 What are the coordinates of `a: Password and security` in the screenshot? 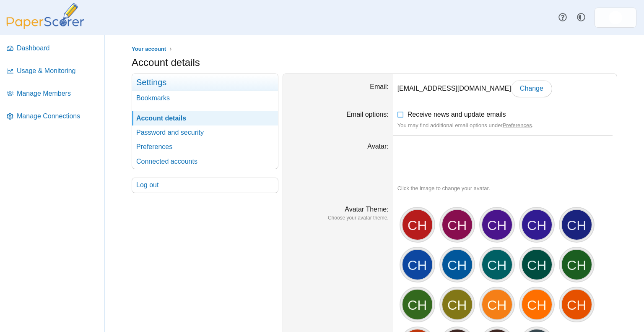 It's located at (205, 133).